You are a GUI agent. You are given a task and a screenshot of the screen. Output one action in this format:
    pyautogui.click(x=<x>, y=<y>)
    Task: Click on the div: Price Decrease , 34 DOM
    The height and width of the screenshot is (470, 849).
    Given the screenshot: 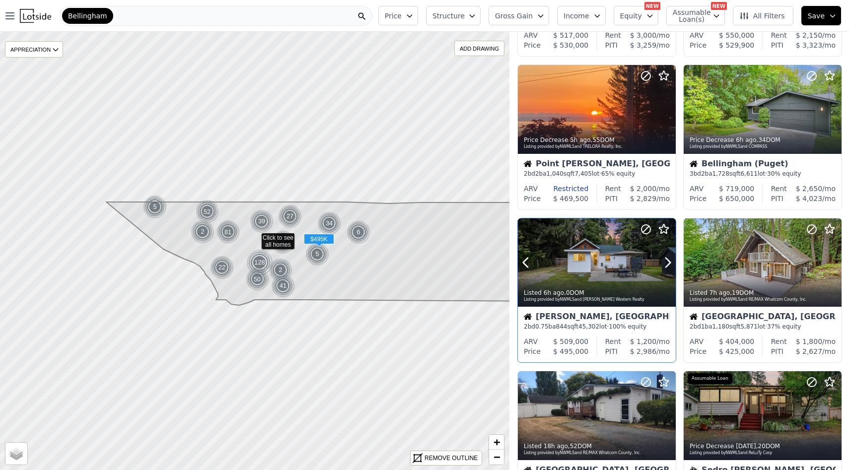 What is the action you would take?
    pyautogui.click(x=763, y=140)
    